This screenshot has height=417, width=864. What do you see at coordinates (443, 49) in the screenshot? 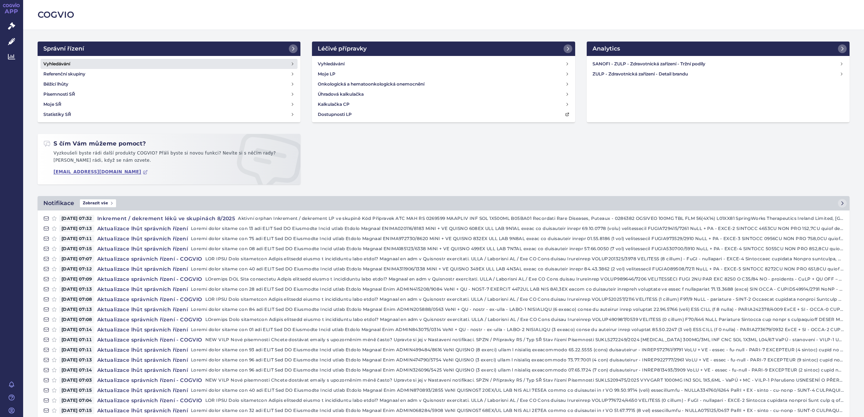
I see `a: Léčivé přípravky` at bounding box center [443, 49].